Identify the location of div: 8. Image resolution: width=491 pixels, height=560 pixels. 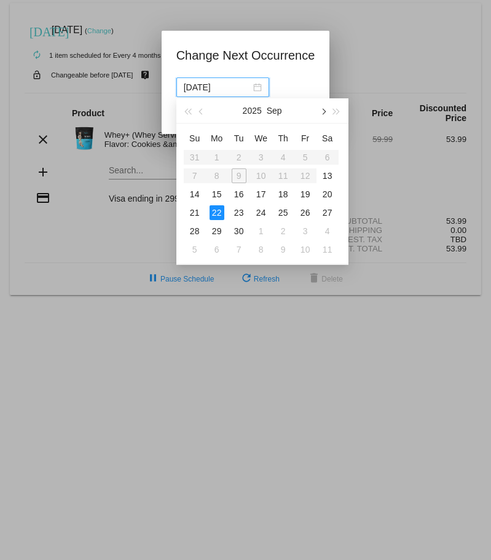
(261, 250).